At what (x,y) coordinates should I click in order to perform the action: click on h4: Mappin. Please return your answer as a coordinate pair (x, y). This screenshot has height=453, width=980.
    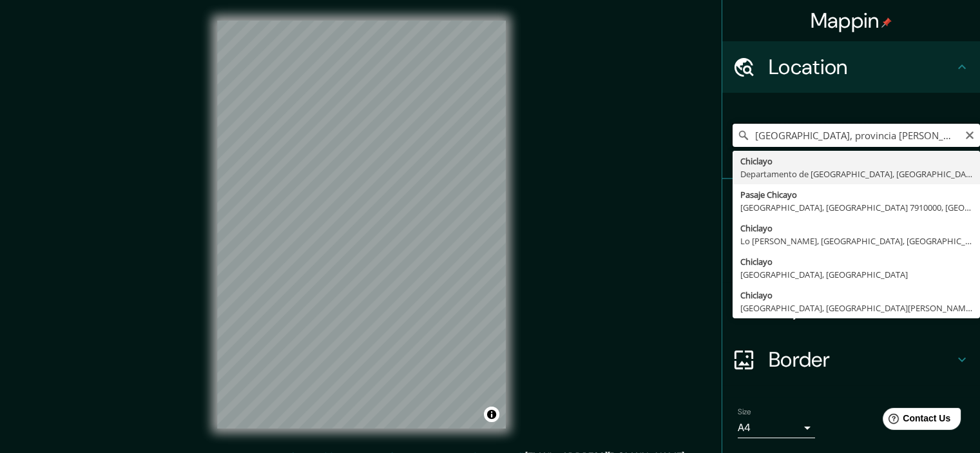
    Looking at the image, I should click on (851, 21).